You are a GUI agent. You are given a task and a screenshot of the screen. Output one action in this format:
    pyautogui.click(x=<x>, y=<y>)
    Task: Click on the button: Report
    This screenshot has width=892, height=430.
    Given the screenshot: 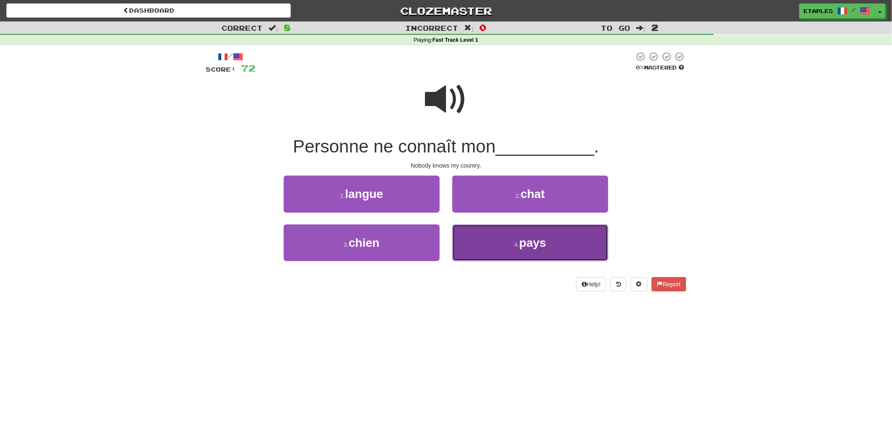 What is the action you would take?
    pyautogui.click(x=669, y=284)
    